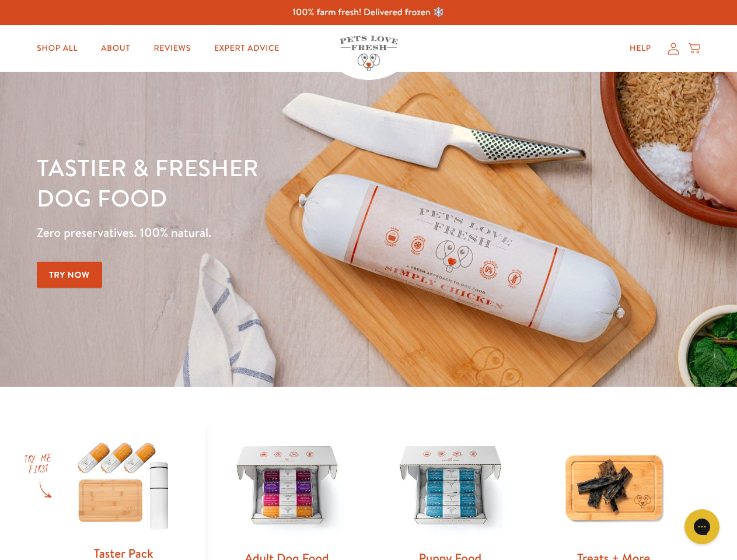 Image resolution: width=737 pixels, height=560 pixels. Describe the element at coordinates (247, 48) in the screenshot. I see `a: Expert Advice` at that location.